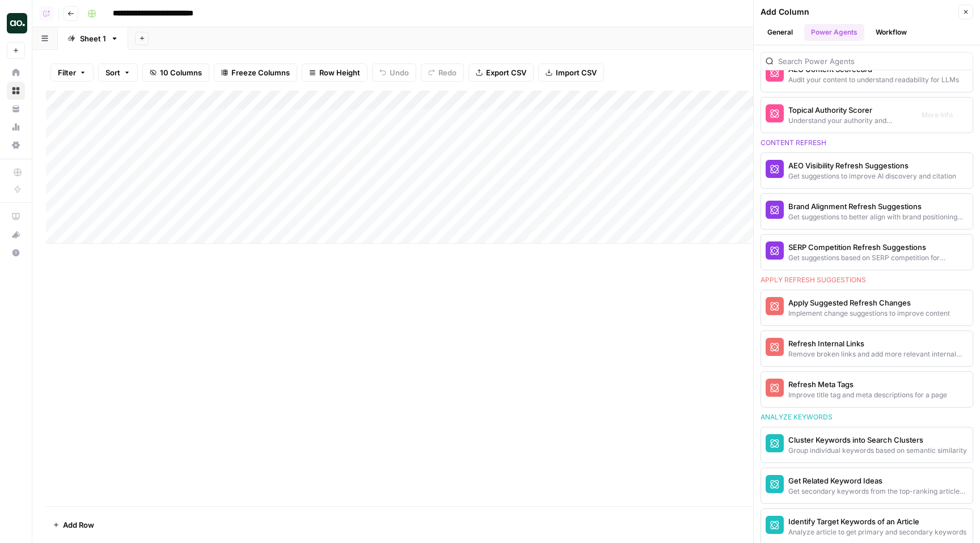 The image size is (980, 543). Describe the element at coordinates (16, 127) in the screenshot. I see `a: Usage` at that location.